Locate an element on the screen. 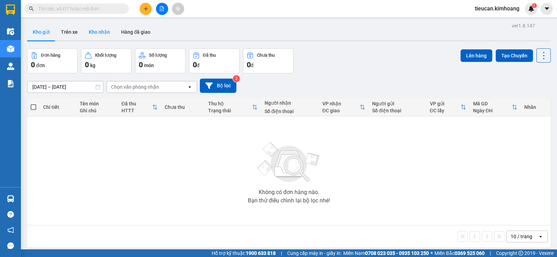 The height and width of the screenshot is (257, 557). img: svg+xml;base64,PHN2ZyBjbGFzcz0ibGlzdC1wbHVnX19zdmciIHhtbG5zPSJodHRwOi8vd3d3LnczLm9yZy8yMDAwL3N2Zy... is located at coordinates (289, 162).